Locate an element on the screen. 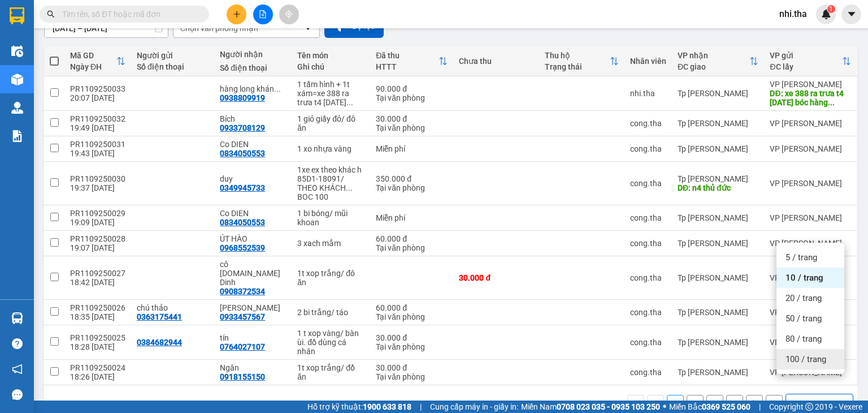 The width and height of the screenshot is (868, 413). span: notification is located at coordinates (17, 369).